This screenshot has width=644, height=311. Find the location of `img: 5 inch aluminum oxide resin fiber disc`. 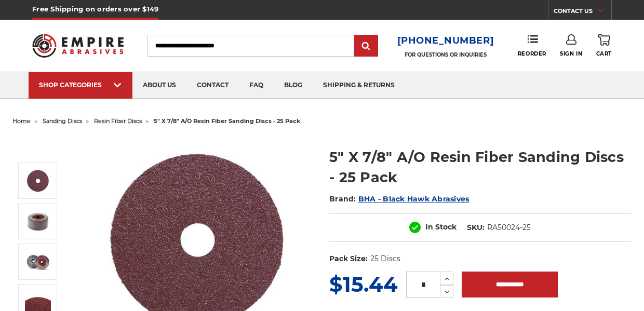

img: 5 inch aluminum oxide resin fiber disc is located at coordinates (38, 180).